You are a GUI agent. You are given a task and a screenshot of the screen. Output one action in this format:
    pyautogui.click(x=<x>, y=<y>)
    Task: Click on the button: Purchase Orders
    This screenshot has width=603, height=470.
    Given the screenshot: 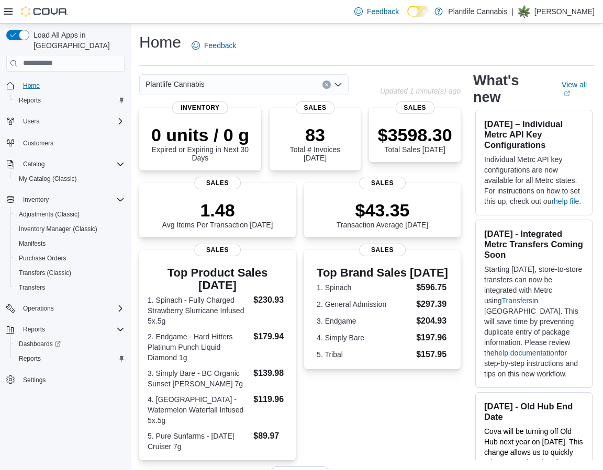 What is the action you would take?
    pyautogui.click(x=70, y=258)
    